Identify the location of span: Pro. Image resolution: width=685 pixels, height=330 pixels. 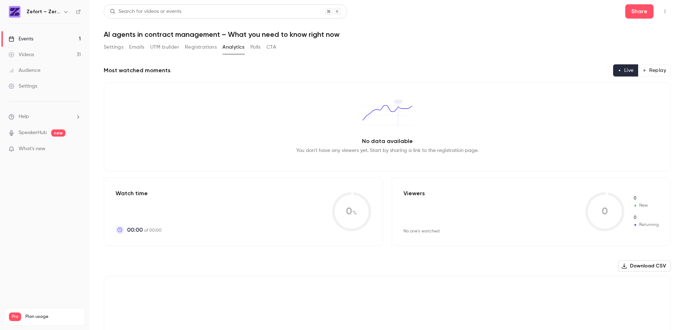
(15, 317).